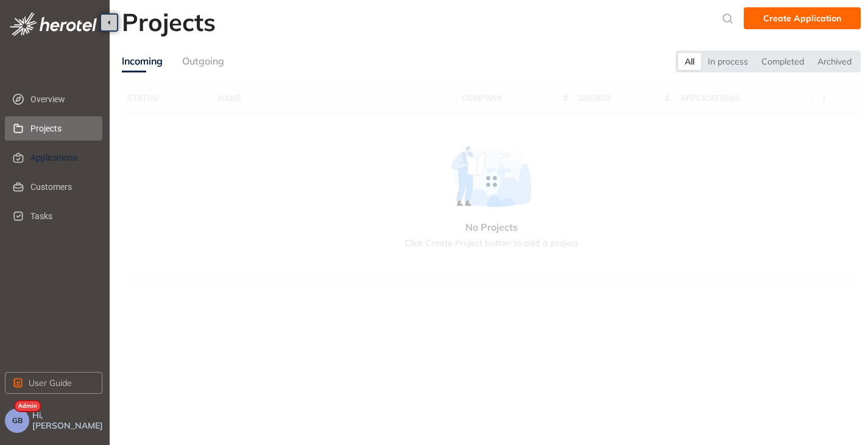  Describe the element at coordinates (802, 19) in the screenshot. I see `button: Create Application` at that location.